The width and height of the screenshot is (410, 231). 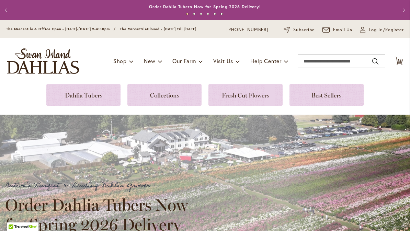 I want to click on span: Subscribe, so click(x=304, y=30).